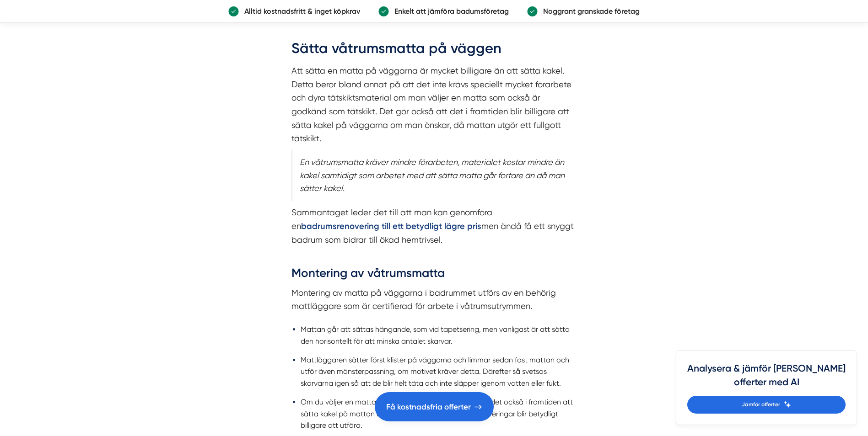  What do you see at coordinates (391, 226) in the screenshot?
I see `a: badrumsrenovering till ett betydligt lägre pris` at bounding box center [391, 226].